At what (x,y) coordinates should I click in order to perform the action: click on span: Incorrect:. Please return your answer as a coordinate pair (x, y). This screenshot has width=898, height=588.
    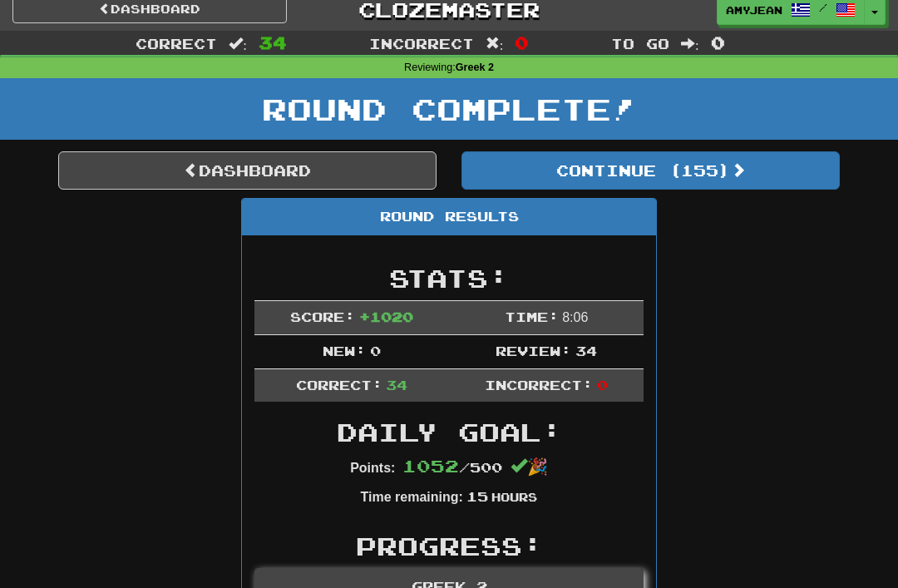
    Looking at the image, I should click on (539, 384).